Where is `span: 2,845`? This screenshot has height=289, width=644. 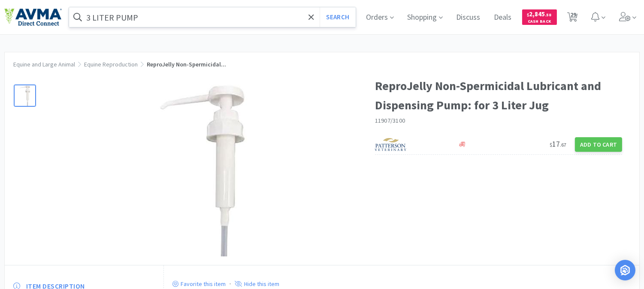
span: 2,845 is located at coordinates (540, 14).